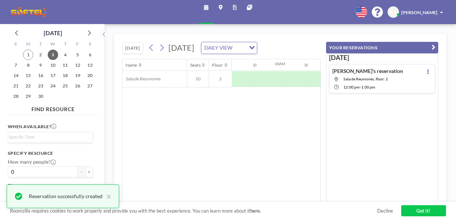 The width and height of the screenshot is (456, 220). Describe the element at coordinates (198, 78) in the screenshot. I see `span: 10` at that location.